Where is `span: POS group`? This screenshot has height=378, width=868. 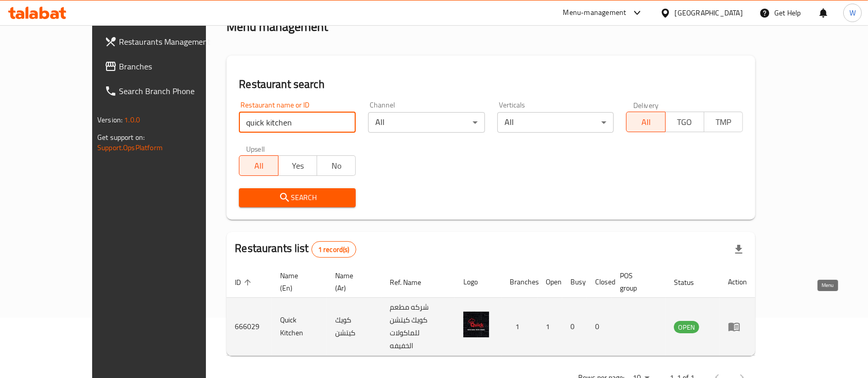 span: POS group is located at coordinates (636, 282).